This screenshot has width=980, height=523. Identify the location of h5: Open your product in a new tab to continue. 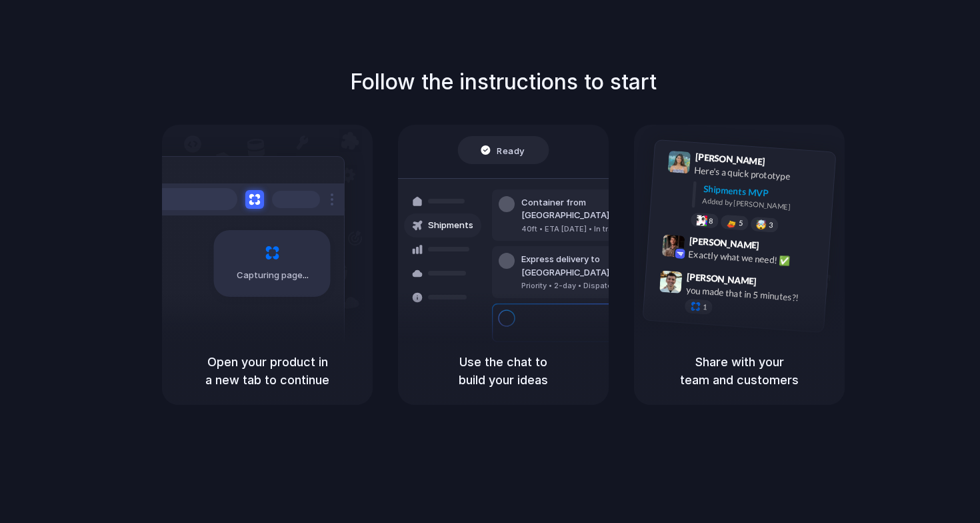
(267, 371).